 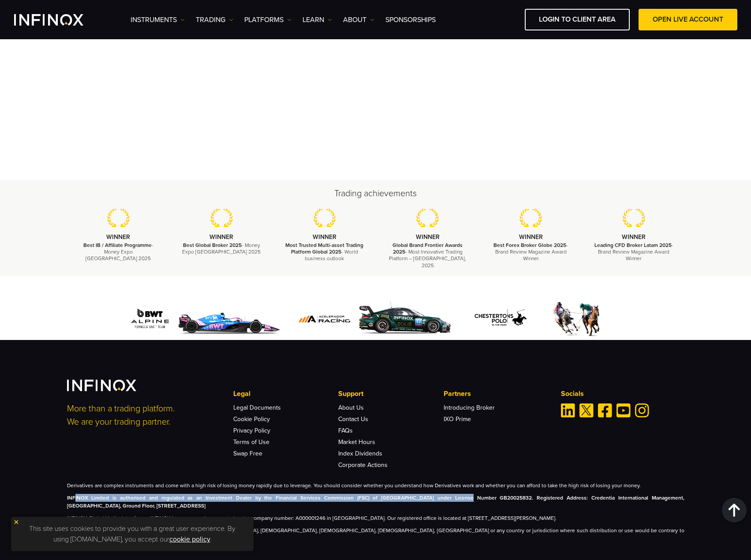 What do you see at coordinates (391, 394) in the screenshot?
I see `p: Support` at bounding box center [391, 394].